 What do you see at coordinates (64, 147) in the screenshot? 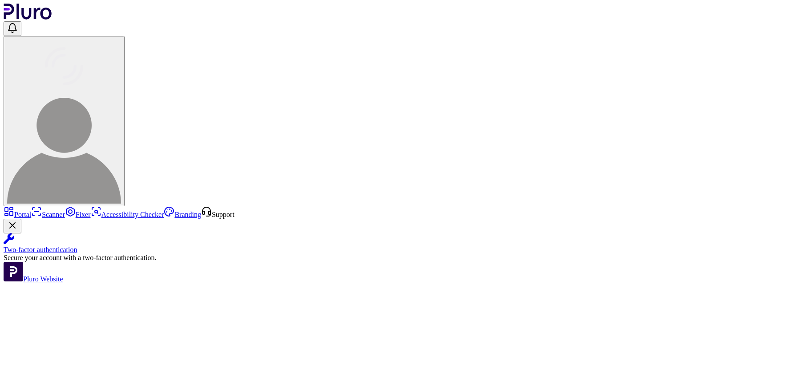
I see `img: Golan_yu@mail.tel-aviv.gov.il` at bounding box center [64, 147].